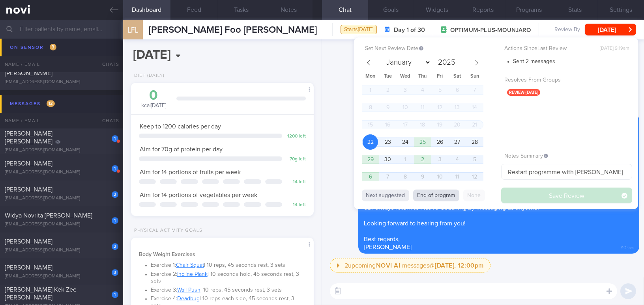 This screenshot has height=305, width=644. Describe the element at coordinates (415, 224) in the screenshot. I see `span: Looking forward to hearing from you!` at that location.